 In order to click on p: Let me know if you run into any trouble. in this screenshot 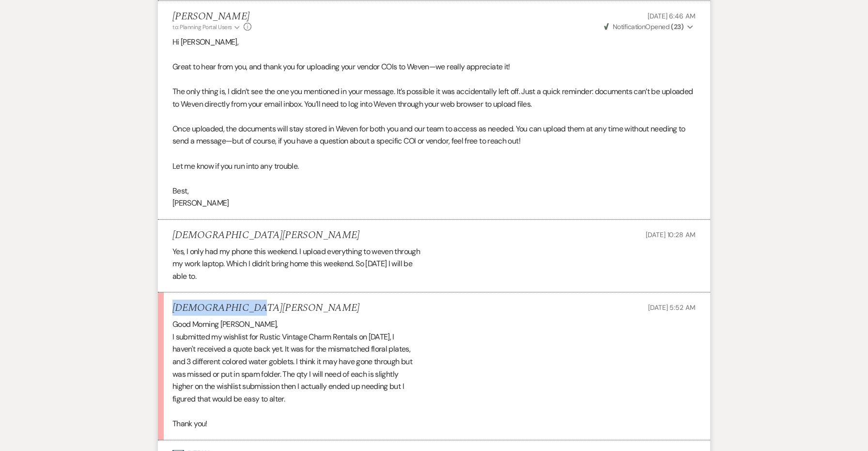, I will do `click(434, 167)`.